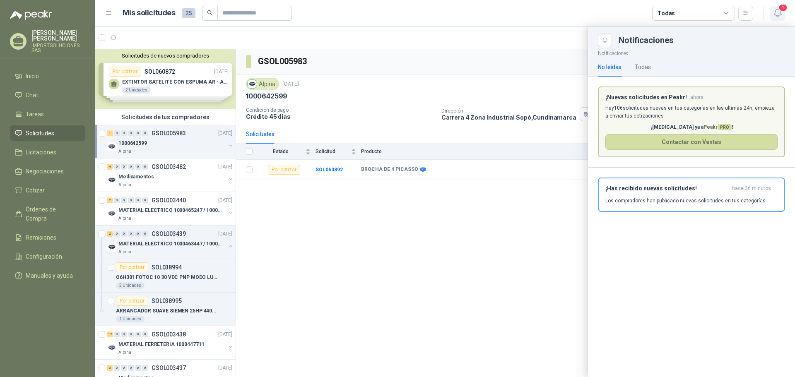 This screenshot has height=377, width=795. What do you see at coordinates (48, 214) in the screenshot?
I see `a: Órdenes de Compra` at bounding box center [48, 214].